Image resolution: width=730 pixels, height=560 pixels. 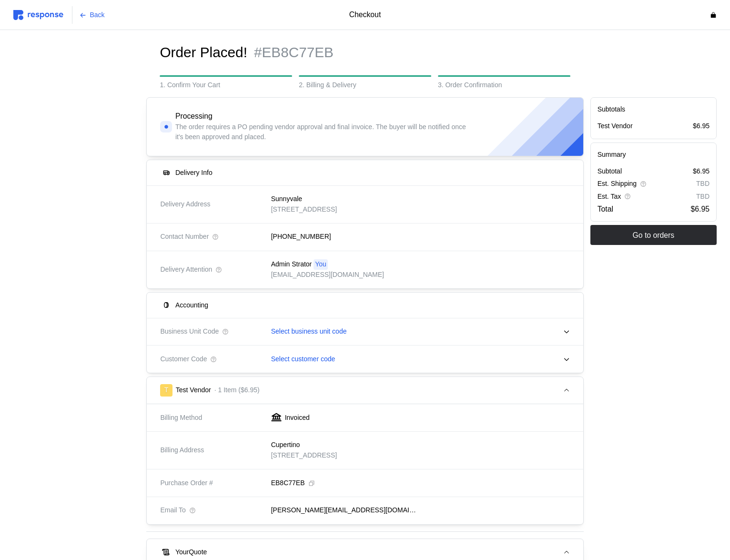 I want to click on p: Subtotal, so click(x=609, y=171).